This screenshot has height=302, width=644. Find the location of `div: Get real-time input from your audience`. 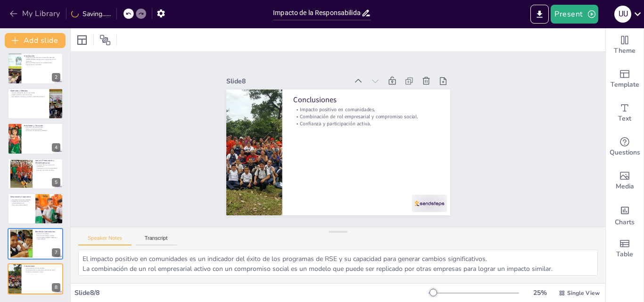

div: Get real-time input from your audience is located at coordinates (625, 147).